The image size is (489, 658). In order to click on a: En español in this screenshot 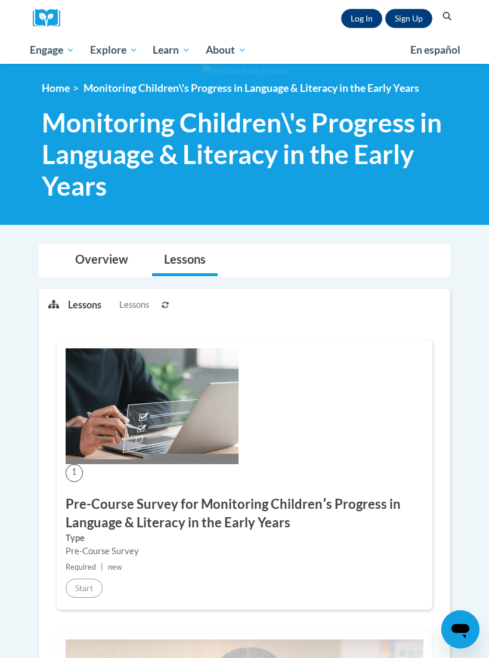, I will do `click(435, 50)`.